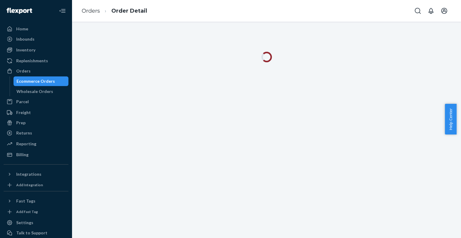 The width and height of the screenshot is (461, 238). What do you see at coordinates (36, 174) in the screenshot?
I see `button: Integrations` at bounding box center [36, 174].